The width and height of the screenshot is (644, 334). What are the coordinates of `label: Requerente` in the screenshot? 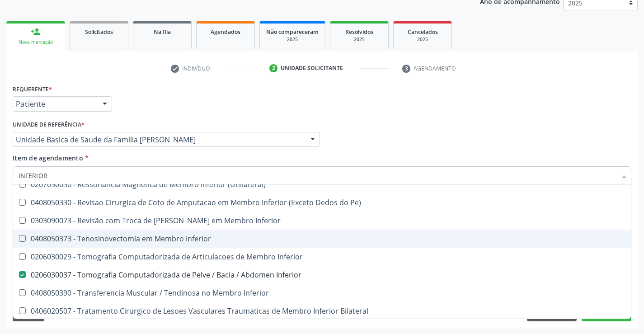 It's located at (32, 89).